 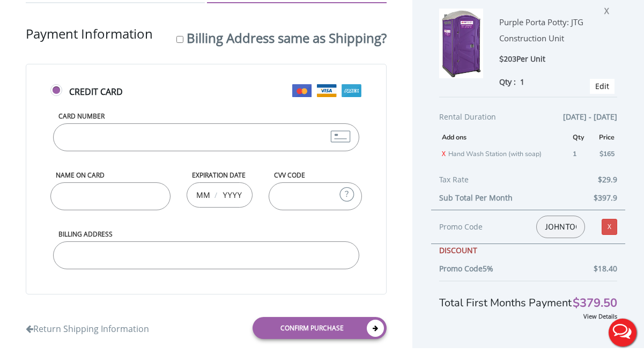 I want to click on span: $18.40, so click(x=606, y=269).